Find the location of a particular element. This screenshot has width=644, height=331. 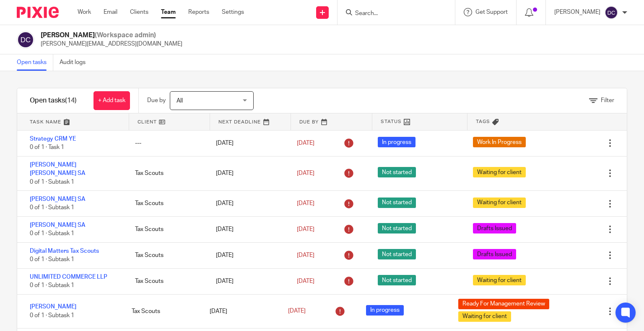

span: Tags is located at coordinates (483, 122).